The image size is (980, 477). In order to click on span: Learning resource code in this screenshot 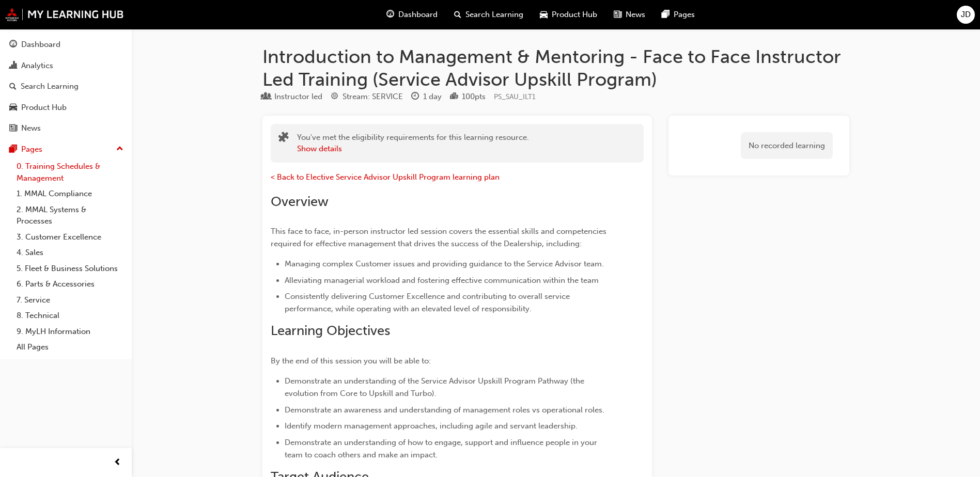, I will do `click(515, 96)`.